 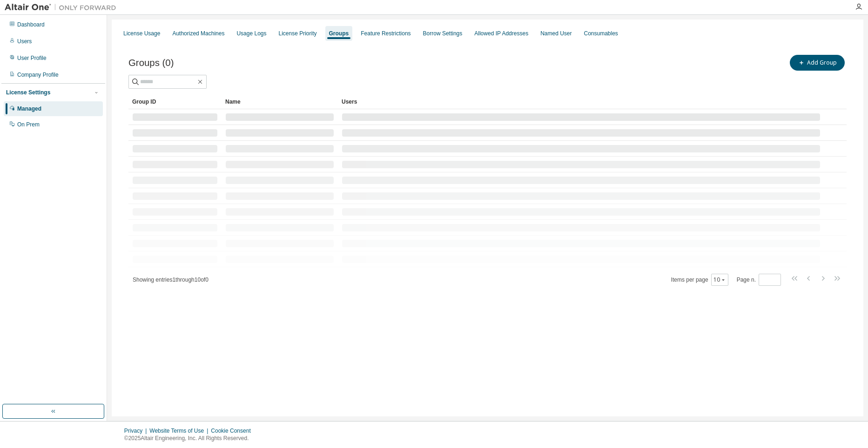 I want to click on div: Dashboard, so click(x=31, y=24).